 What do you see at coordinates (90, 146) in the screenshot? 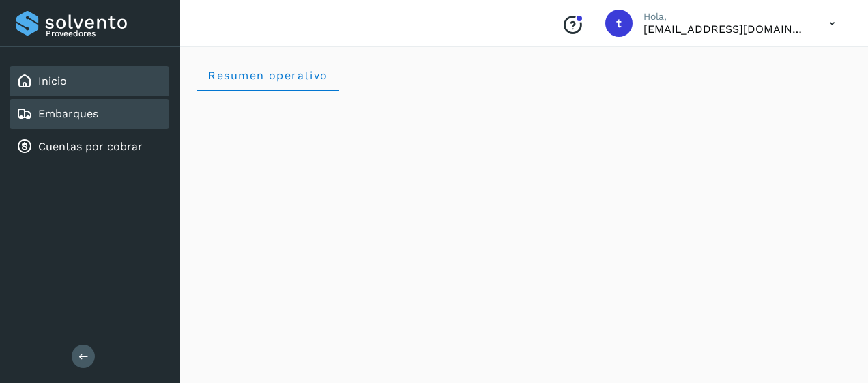
I see `a: Cuentas por cobrar` at bounding box center [90, 146].